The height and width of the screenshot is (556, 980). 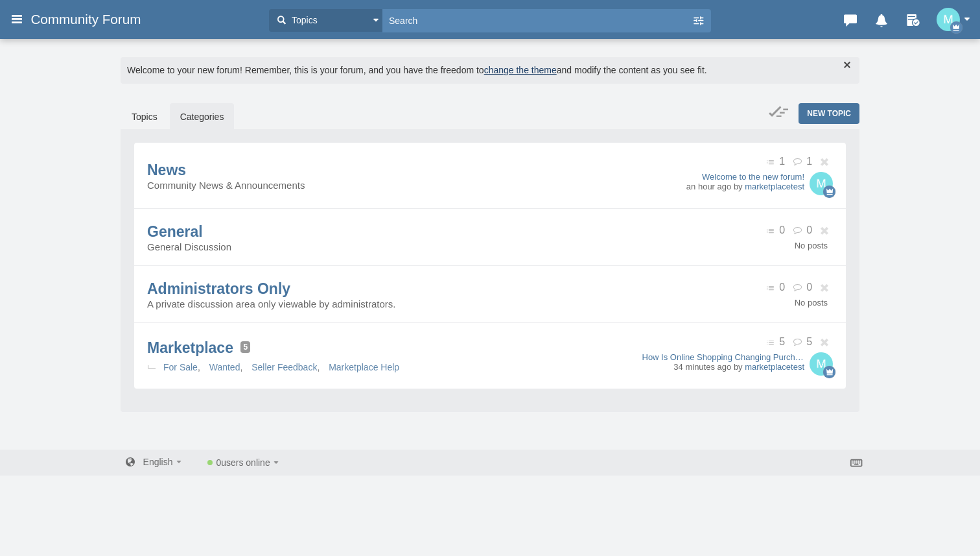 What do you see at coordinates (219, 289) in the screenshot?
I see `span: Administrators Only` at bounding box center [219, 289].